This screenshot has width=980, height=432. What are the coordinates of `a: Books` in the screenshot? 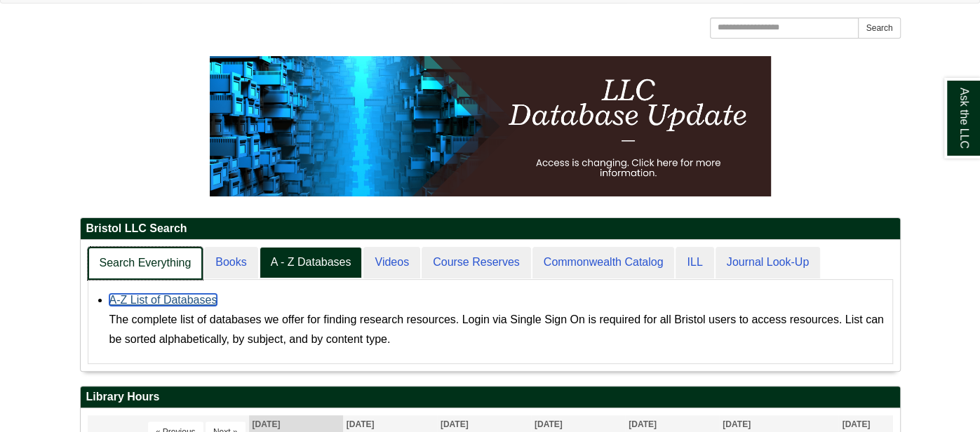 It's located at (231, 262).